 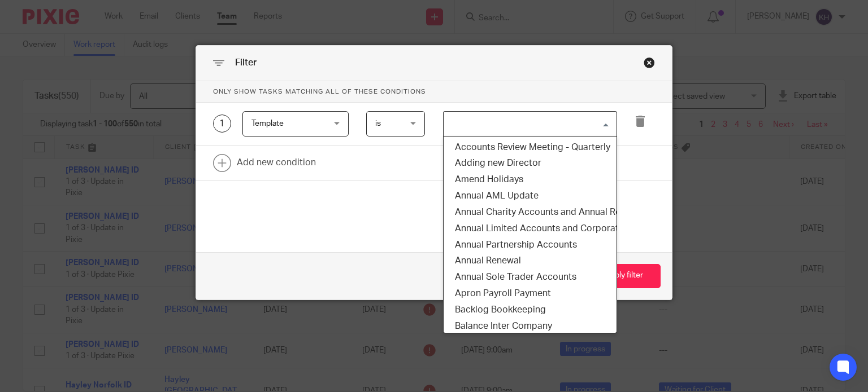 I want to click on span: Template, so click(x=267, y=123).